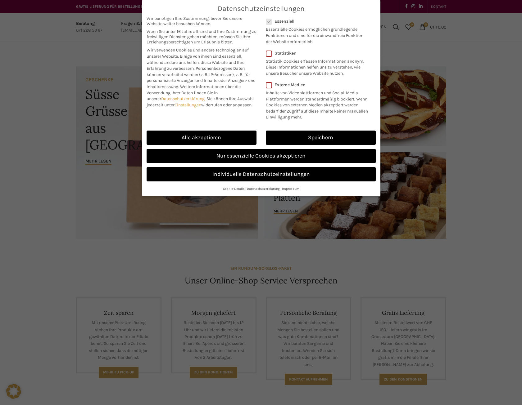 The width and height of the screenshot is (522, 405). I want to click on p: Essenzielle Cookies ermöglichen grundlegende Funktionen und sind für die einwandfreie Funktion de..., so click(317, 34).